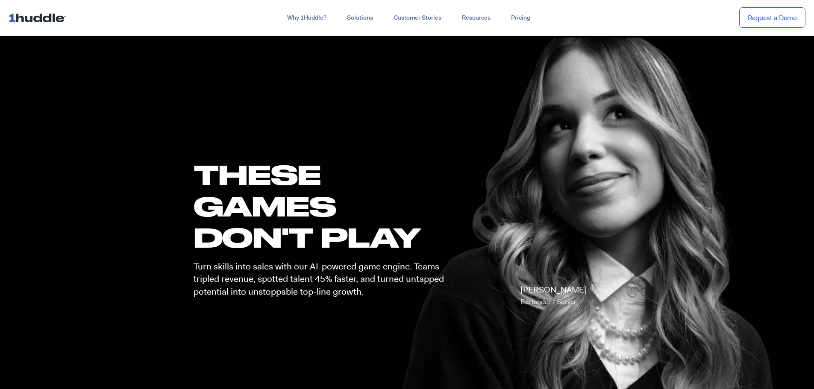  I want to click on a: Resources, so click(476, 18).